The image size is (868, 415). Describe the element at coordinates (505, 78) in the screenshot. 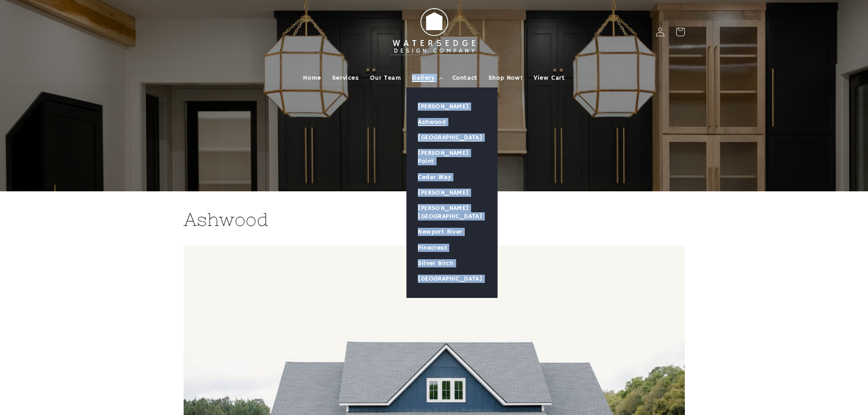

I see `a: Shop Now!` at that location.